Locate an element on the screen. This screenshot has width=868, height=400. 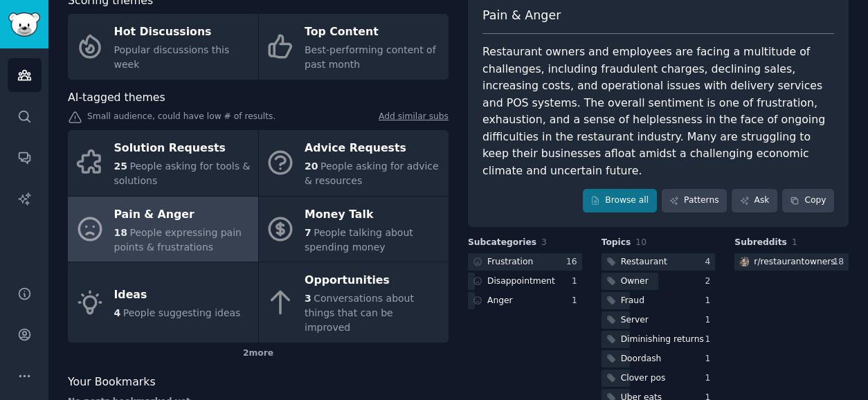
div: Hot Discussions is located at coordinates (183, 32).